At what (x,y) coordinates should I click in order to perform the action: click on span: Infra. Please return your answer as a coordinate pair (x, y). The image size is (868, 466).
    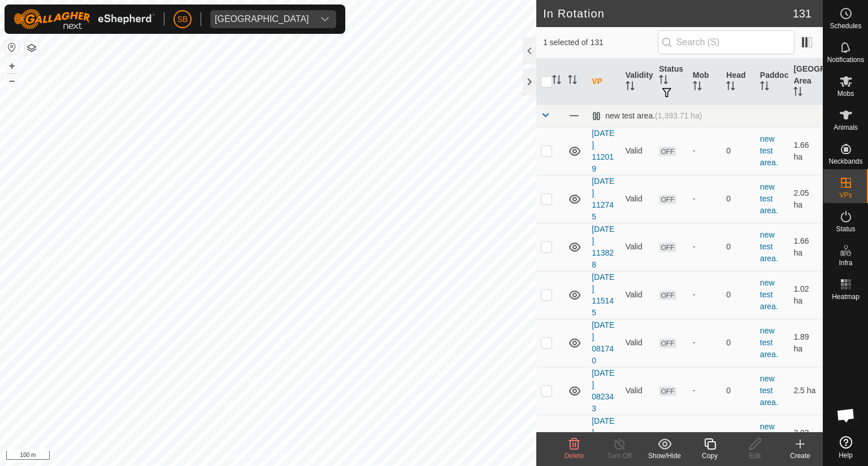
    Looking at the image, I should click on (845, 263).